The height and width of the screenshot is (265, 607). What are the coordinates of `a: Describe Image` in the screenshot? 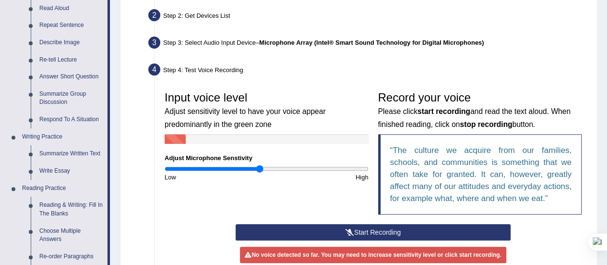 It's located at (71, 43).